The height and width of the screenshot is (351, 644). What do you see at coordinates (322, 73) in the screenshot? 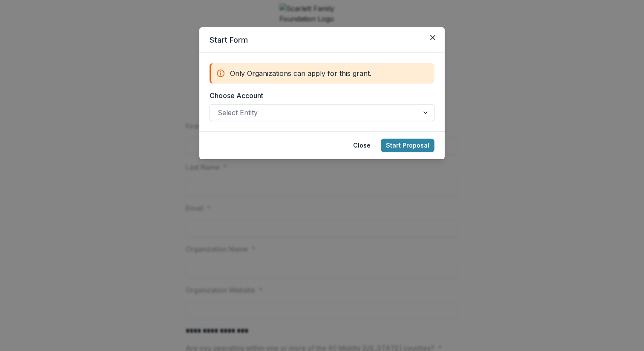
I see `div: Only Organizations can apply for this grant.` at bounding box center [322, 73].